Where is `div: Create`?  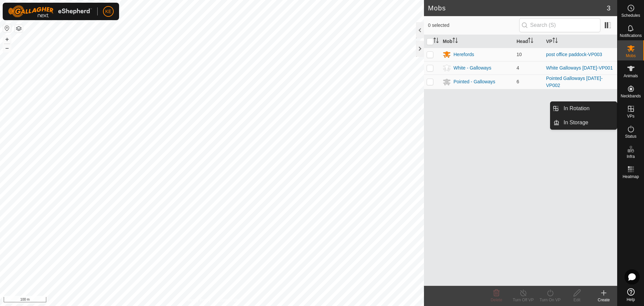
div: Create is located at coordinates (604, 300).